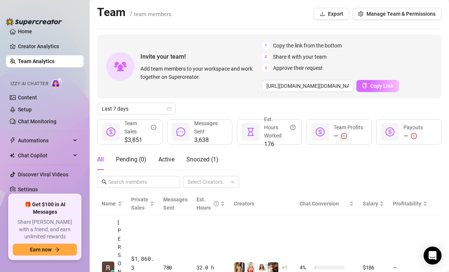  I want to click on span: Izzy AI Chatter, so click(29, 84).